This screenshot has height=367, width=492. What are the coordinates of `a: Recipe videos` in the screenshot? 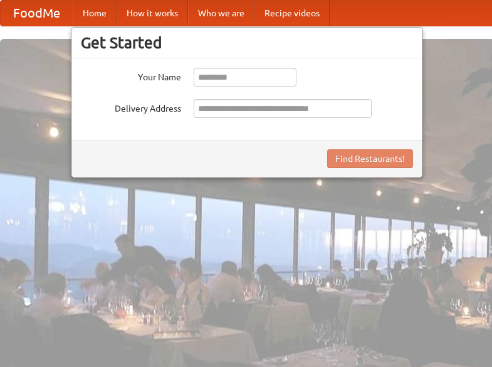 It's located at (292, 13).